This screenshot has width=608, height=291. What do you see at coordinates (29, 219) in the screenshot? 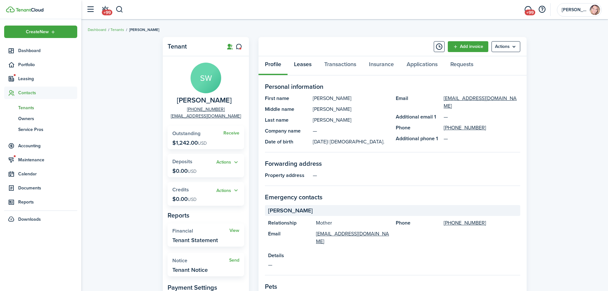
I see `span: Downloads` at bounding box center [29, 219].